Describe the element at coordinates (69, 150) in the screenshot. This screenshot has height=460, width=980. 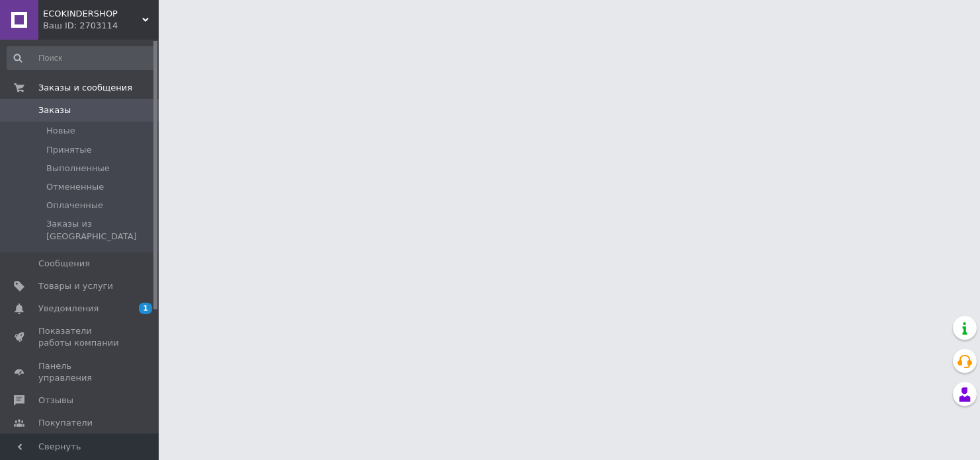
I see `span: Принятые` at that location.